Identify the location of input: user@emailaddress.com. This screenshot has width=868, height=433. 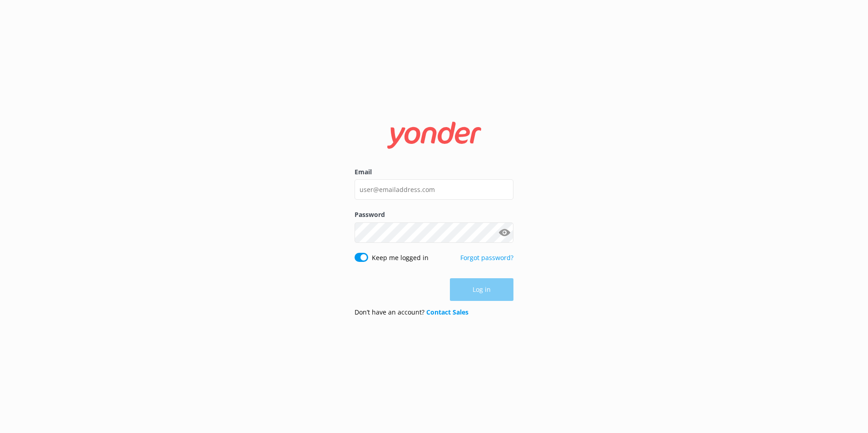
(434, 190).